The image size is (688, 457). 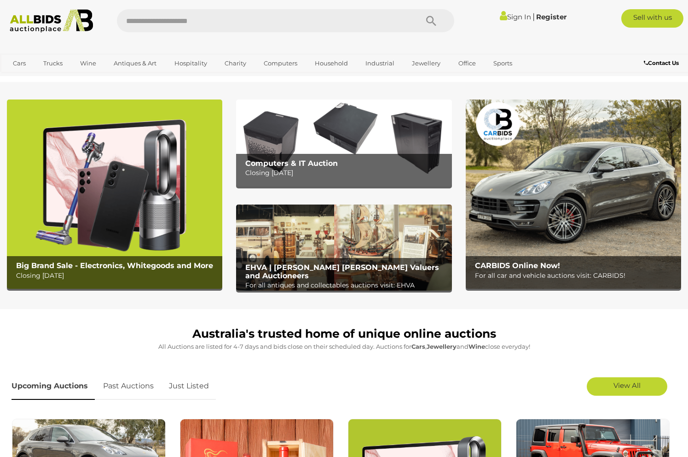 What do you see at coordinates (574, 194) in the screenshot?
I see `img: CARBIDS Online Now!` at bounding box center [574, 194].